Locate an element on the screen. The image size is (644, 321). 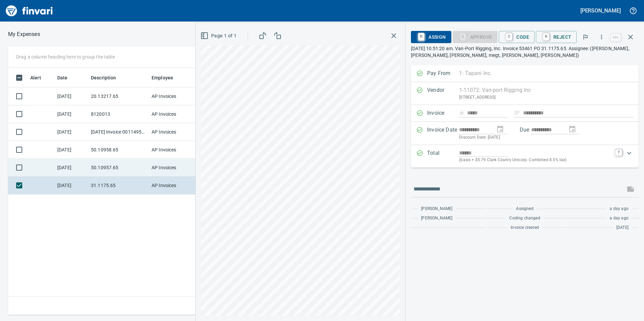
div: Coding Required is located at coordinates (475, 36).